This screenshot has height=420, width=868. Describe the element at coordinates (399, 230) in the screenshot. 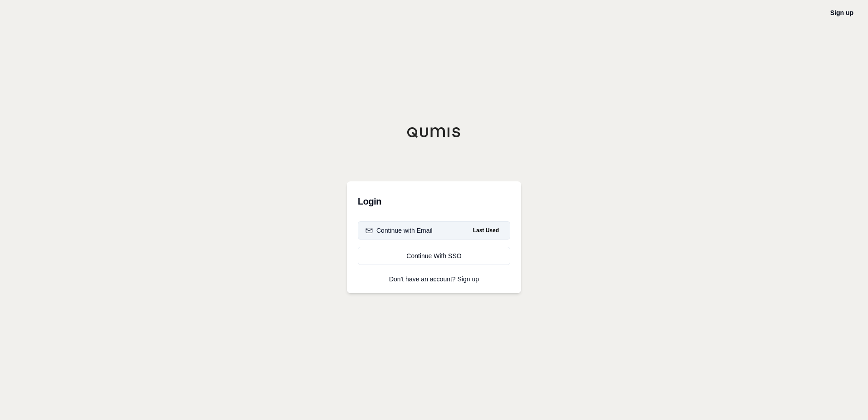

I see `div: Continue with Email` at that location.